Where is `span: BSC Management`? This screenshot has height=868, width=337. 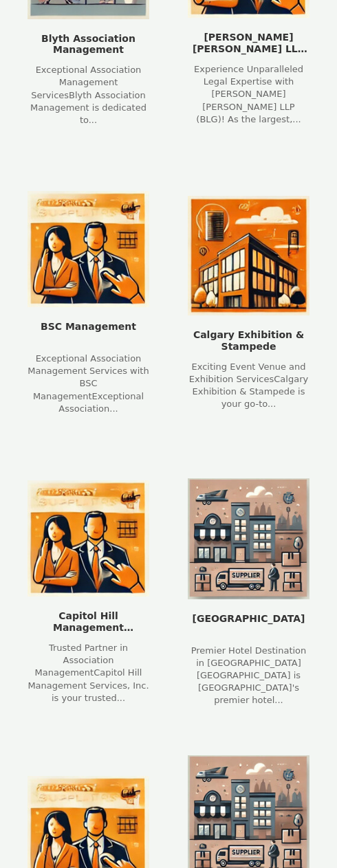 span: BSC Management is located at coordinates (88, 333).